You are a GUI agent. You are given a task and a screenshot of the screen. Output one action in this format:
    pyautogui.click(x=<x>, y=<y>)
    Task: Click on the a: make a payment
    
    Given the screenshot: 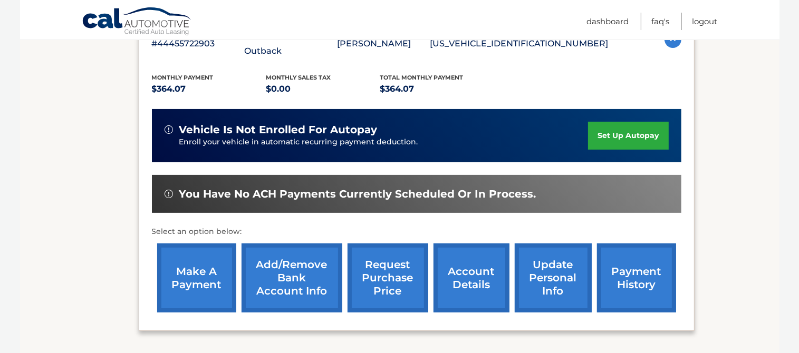 What is the action you would take?
    pyautogui.click(x=197, y=278)
    